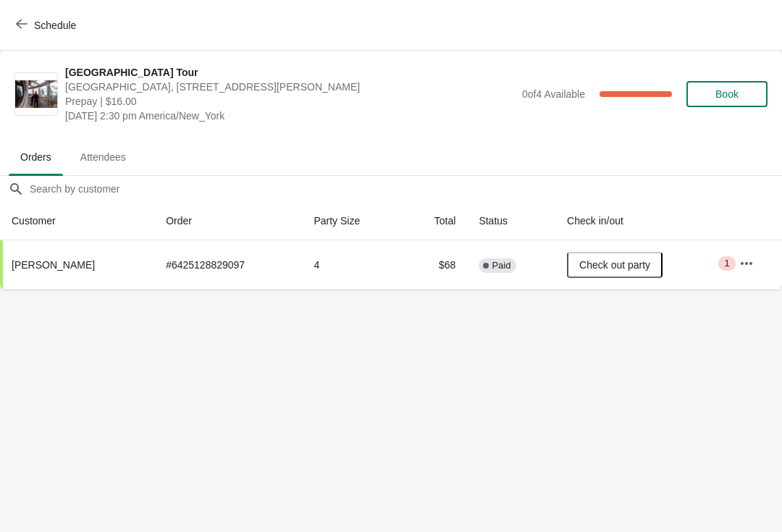 The height and width of the screenshot is (532, 782). Describe the element at coordinates (727, 94) in the screenshot. I see `span: Book` at that location.